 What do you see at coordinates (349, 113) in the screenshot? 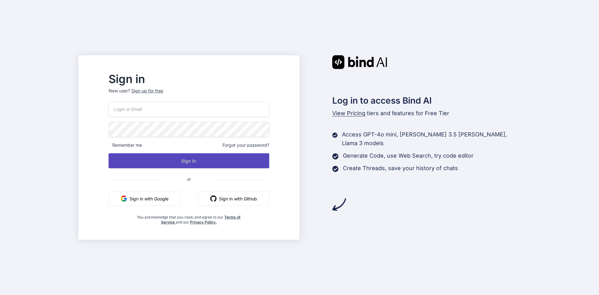
I see `span: View Pricing` at bounding box center [349, 113].